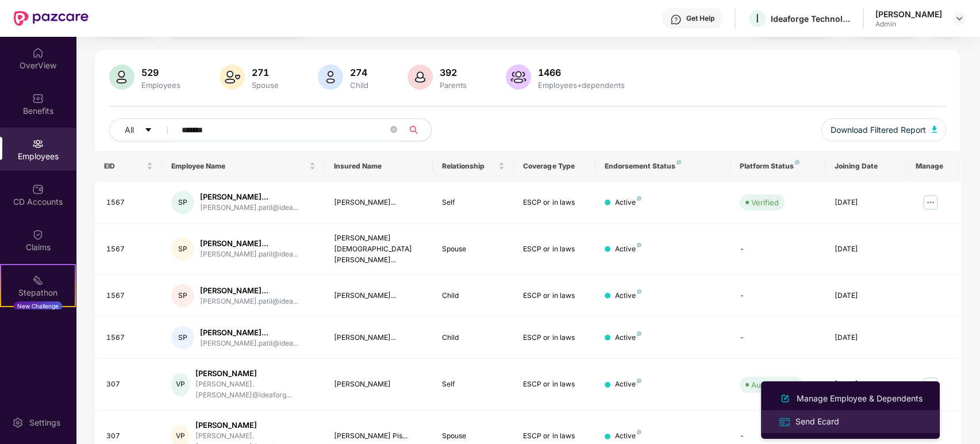  What do you see at coordinates (452, 73) in the screenshot?
I see `div: 392` at bounding box center [452, 73].